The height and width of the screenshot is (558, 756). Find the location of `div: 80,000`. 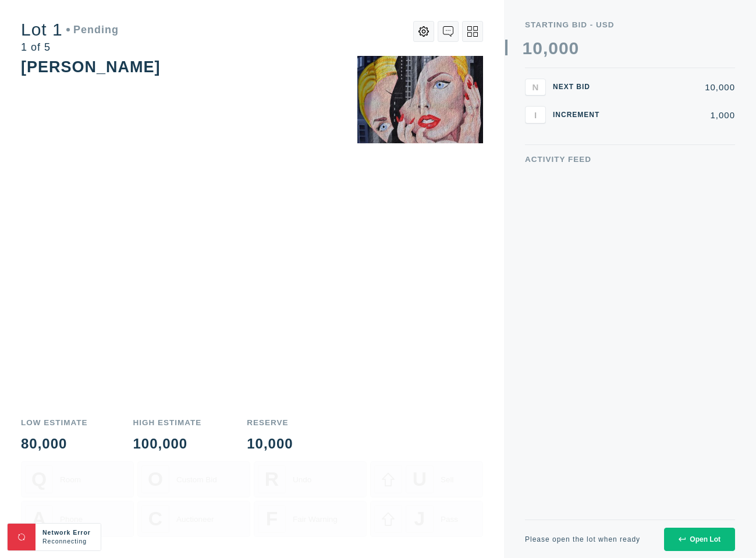

div: 80,000 is located at coordinates (54, 444).